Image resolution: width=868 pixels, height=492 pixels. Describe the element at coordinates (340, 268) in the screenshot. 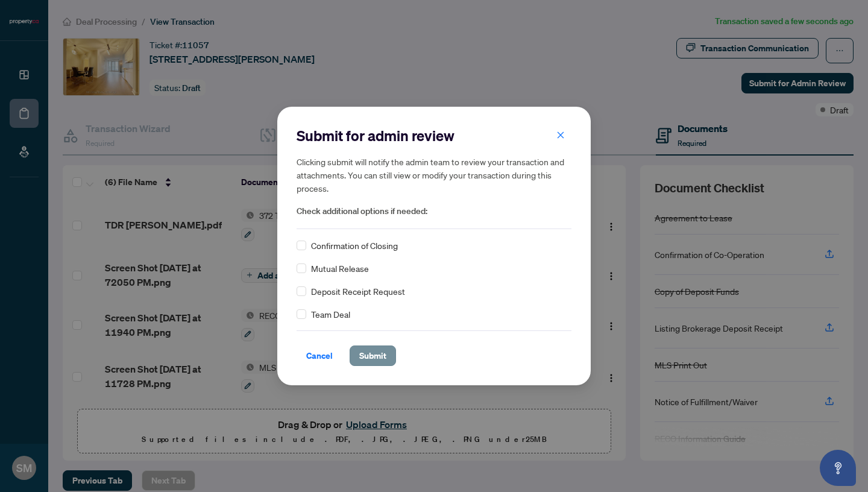

I see `span: Mutual Release` at that location.